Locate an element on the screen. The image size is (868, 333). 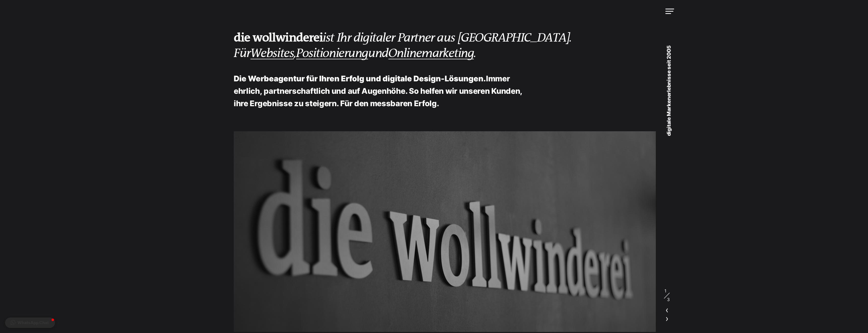
p: digitale Markenerlebnisse seit 2005 is located at coordinates (669, 91).